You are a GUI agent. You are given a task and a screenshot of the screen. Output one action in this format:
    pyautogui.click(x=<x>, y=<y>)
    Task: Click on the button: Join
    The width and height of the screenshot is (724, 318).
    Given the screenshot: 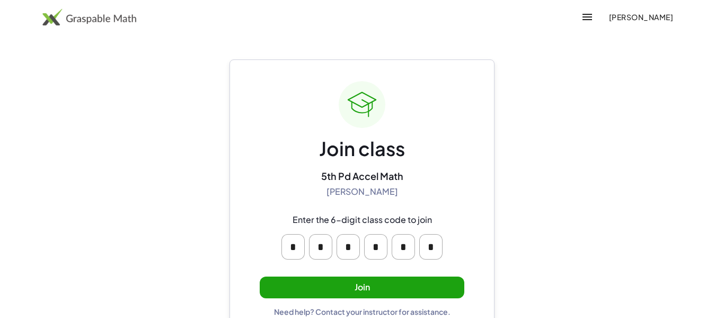 What is the action you would take?
    pyautogui.click(x=362, y=287)
    